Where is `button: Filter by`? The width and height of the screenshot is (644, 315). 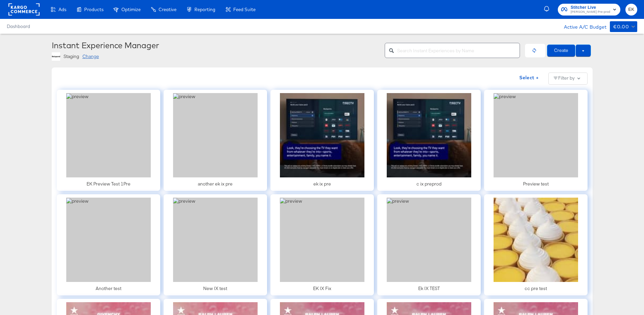
button: Filter by is located at coordinates (568, 78).